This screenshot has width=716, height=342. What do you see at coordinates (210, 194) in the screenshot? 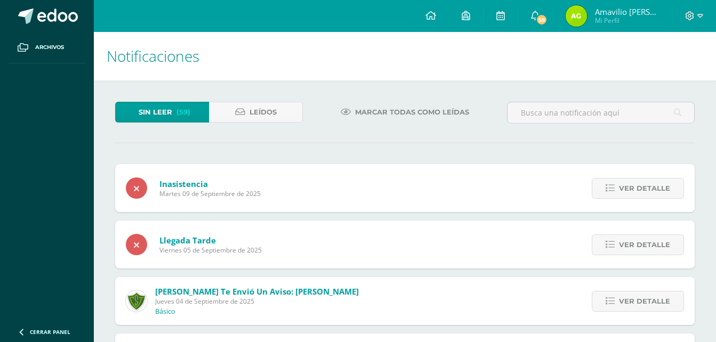
I see `span: Martes 09 de Septiembre de 2025` at bounding box center [210, 194].